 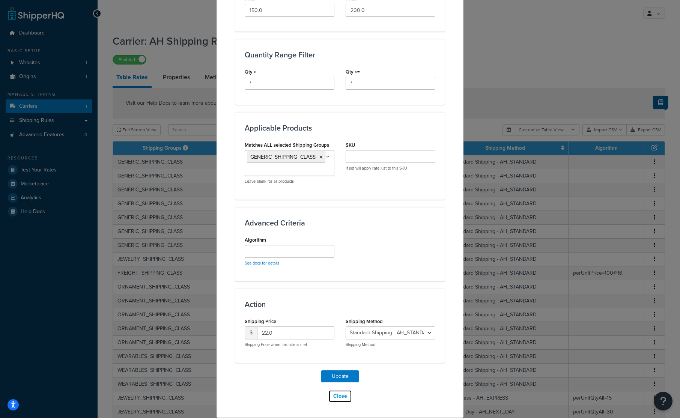 I want to click on p: Leave blank for all products, so click(x=289, y=181).